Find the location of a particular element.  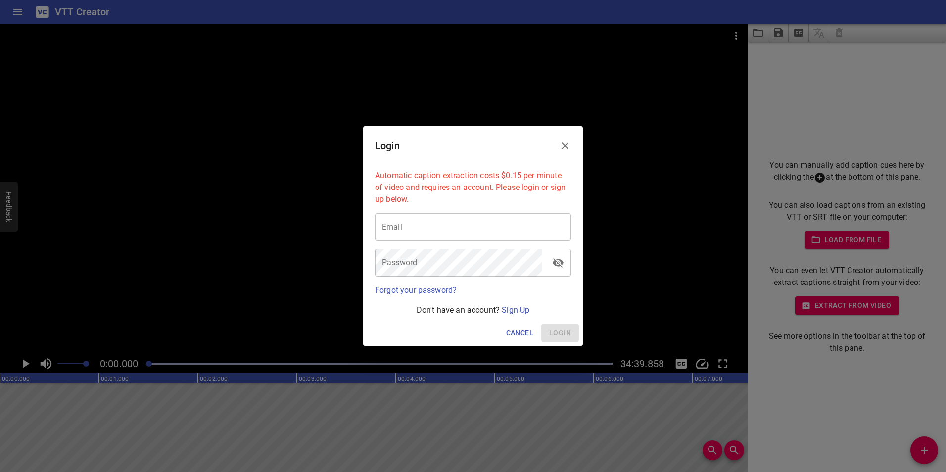

p: Automatic caption extraction costs $0.15 per minute of video and requires an account. Please logi... is located at coordinates (473, 188).